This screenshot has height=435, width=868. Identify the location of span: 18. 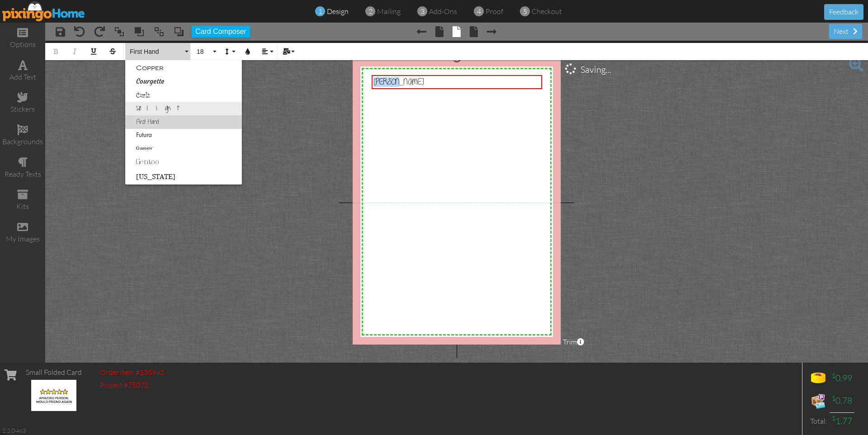
(203, 51).